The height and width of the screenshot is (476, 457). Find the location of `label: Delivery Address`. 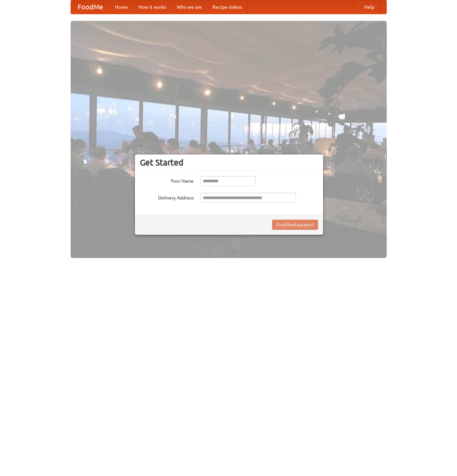

label: Delivery Address is located at coordinates (167, 197).